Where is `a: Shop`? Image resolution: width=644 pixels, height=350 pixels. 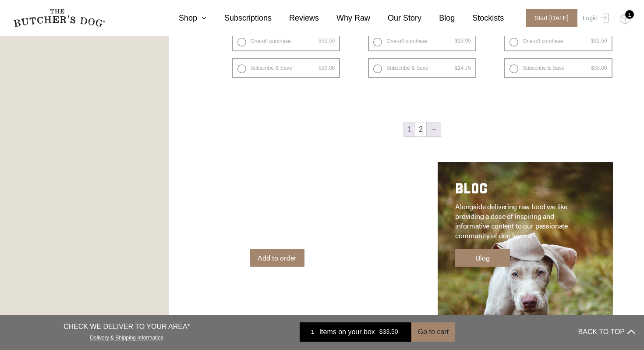 a: Shop is located at coordinates (184, 18).